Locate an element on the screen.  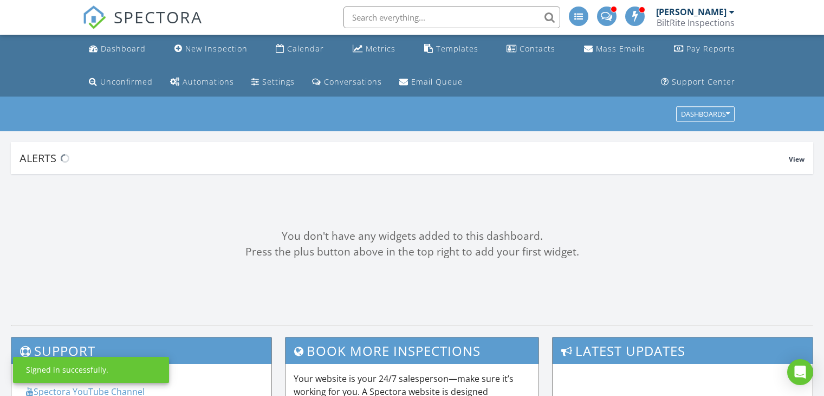
a: SPECTORA is located at coordinates (143, 26).